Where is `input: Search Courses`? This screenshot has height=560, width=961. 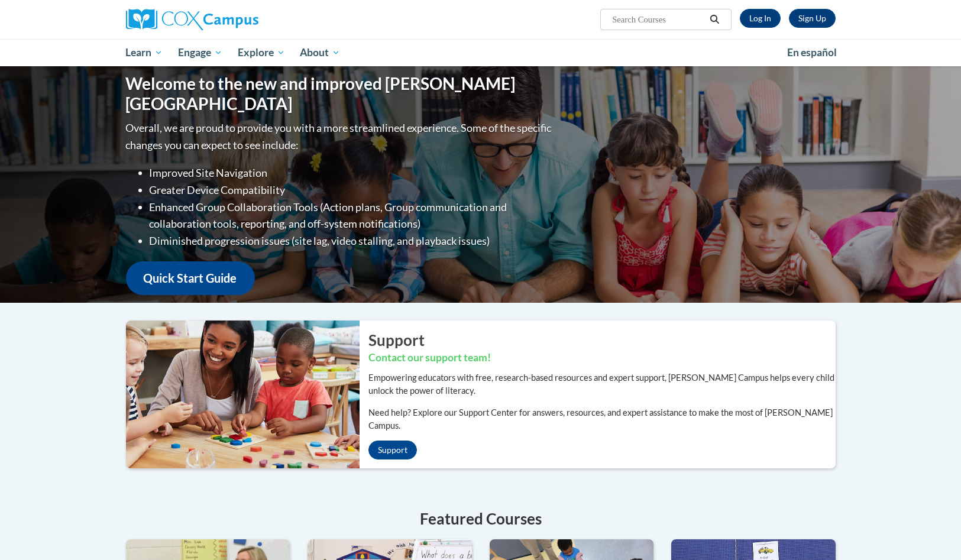
input: Search Courses is located at coordinates (658, 20).